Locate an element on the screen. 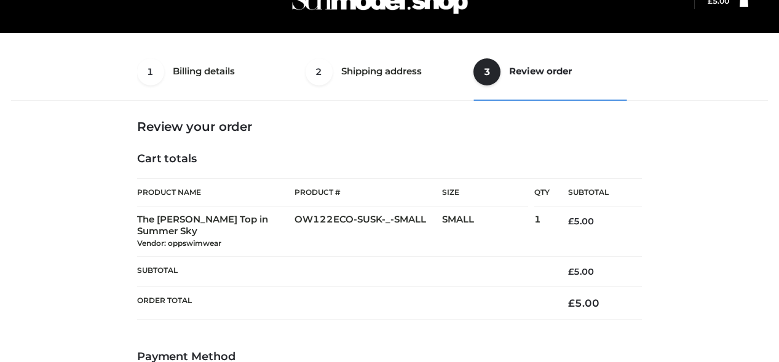  h4: Cart totals is located at coordinates (389, 159).